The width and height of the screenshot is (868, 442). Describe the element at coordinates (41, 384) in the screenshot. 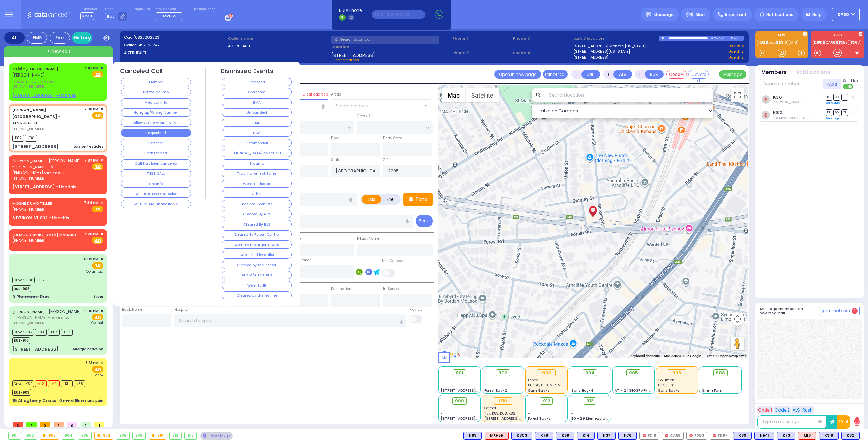

I see `span: M12` at that location.